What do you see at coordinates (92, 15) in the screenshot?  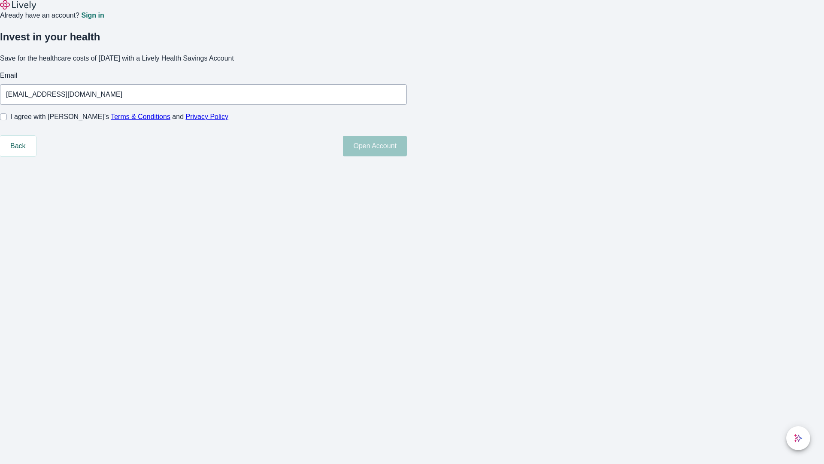 I see `a: Sign in` at bounding box center [92, 15].